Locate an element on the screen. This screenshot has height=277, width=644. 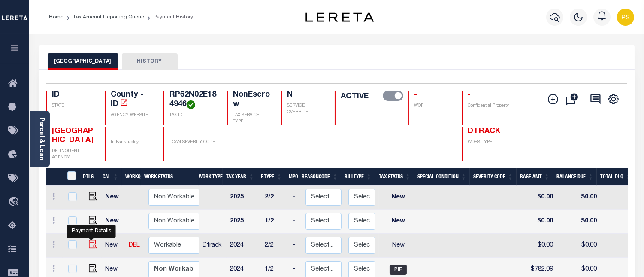
a: DEL is located at coordinates (134, 245).